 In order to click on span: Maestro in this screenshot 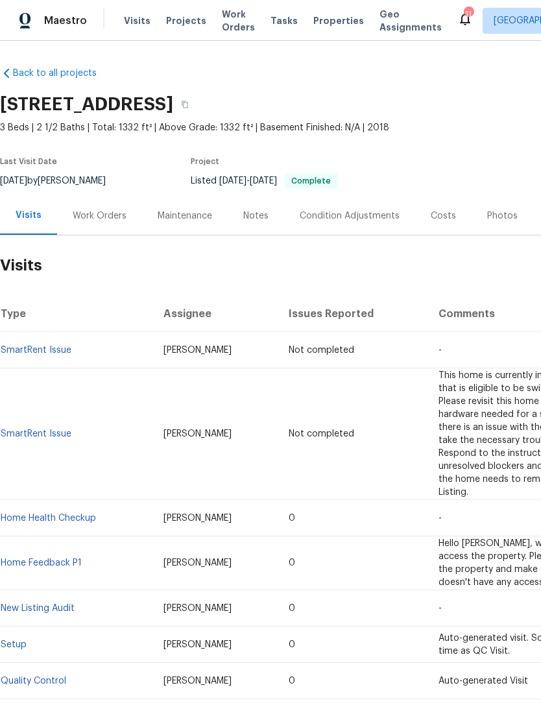, I will do `click(66, 21)`.